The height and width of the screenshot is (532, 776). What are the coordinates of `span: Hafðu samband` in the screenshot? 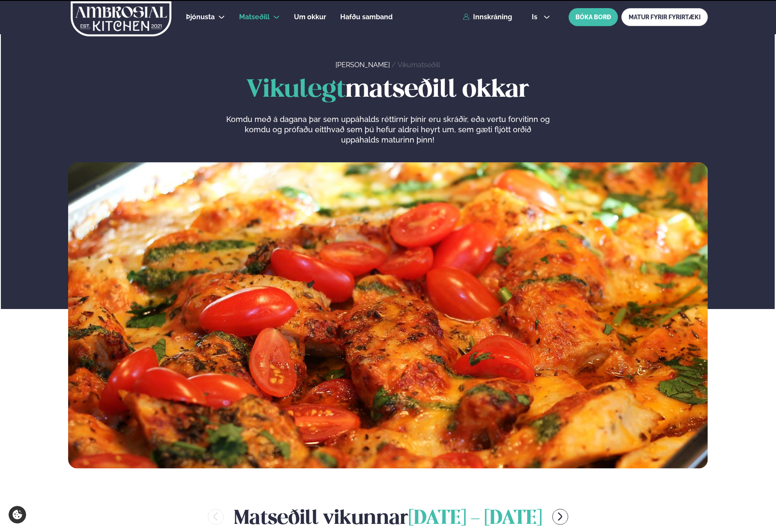 It's located at (366, 17).